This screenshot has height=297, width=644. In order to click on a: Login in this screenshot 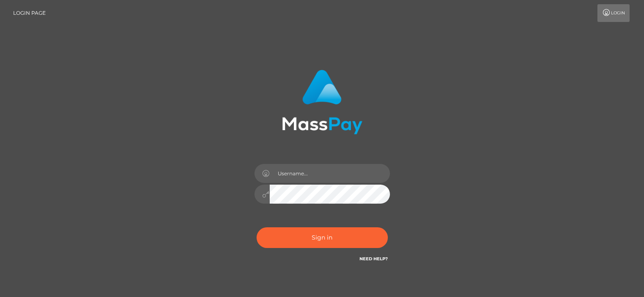, I will do `click(613, 13)`.